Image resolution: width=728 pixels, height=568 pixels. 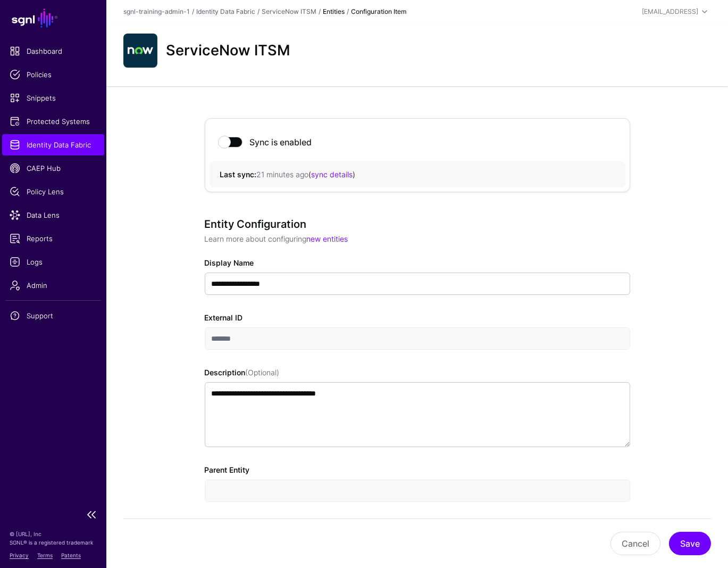 I want to click on a: Policies, so click(x=53, y=75).